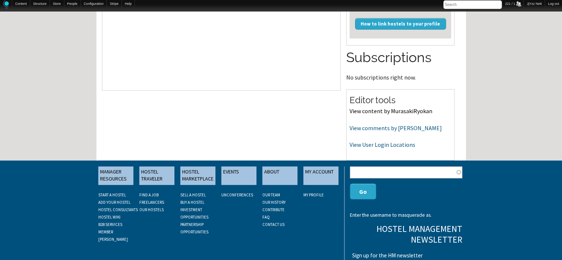 Image resolution: width=562 pixels, height=260 pixels. I want to click on a: UNCONFERENCES, so click(237, 195).